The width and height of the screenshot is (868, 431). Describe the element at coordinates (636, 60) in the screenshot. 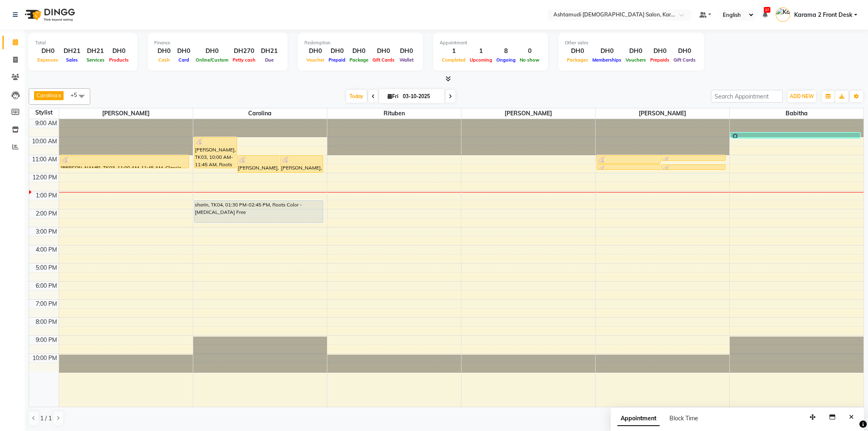

I see `span: Vouchers` at that location.